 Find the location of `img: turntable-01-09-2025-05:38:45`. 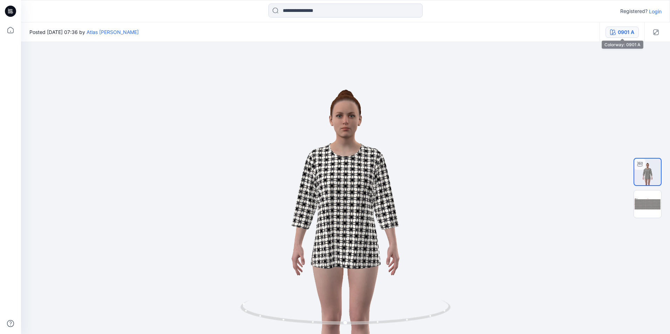

img: turntable-01-09-2025-05:38:45 is located at coordinates (648, 172).